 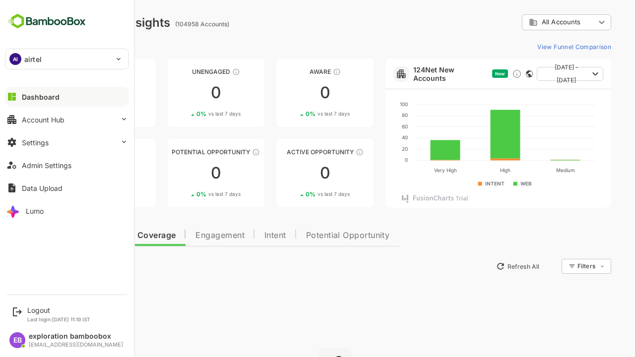 What do you see at coordinates (182, 71) in the screenshot?
I see `div: Unengaged` at bounding box center [182, 71].